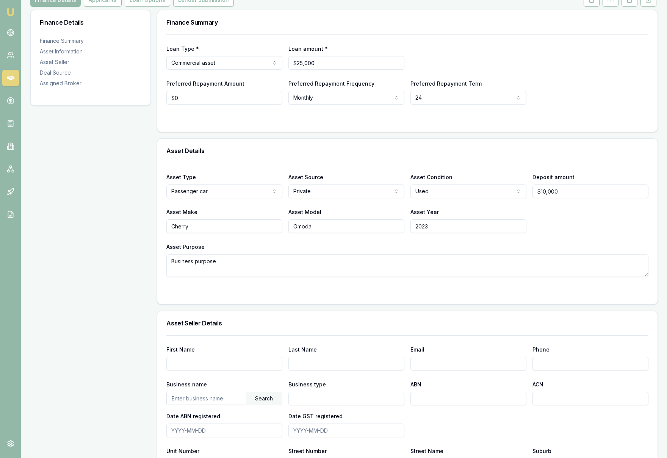  I want to click on label: Street Number, so click(307, 451).